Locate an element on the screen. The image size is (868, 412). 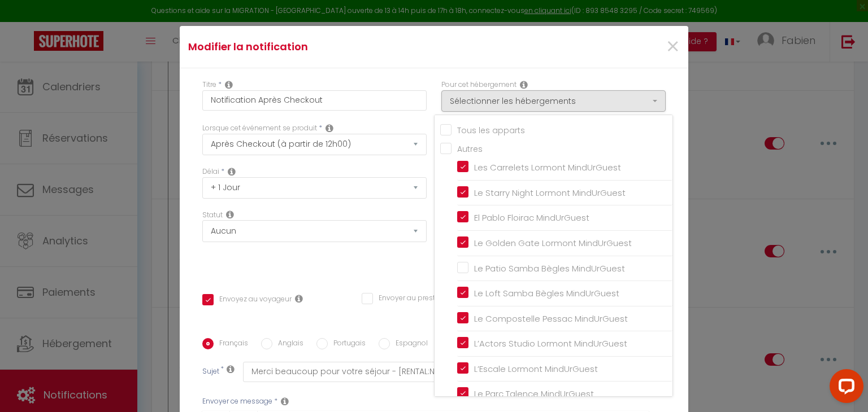
label: Délai is located at coordinates (211, 172).